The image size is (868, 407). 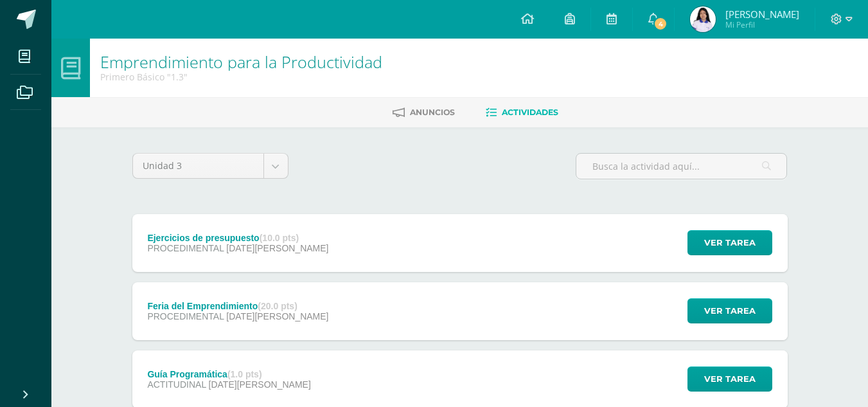 What do you see at coordinates (241, 77) in the screenshot?
I see `div: Primero Básico '1.3'` at bounding box center [241, 77].